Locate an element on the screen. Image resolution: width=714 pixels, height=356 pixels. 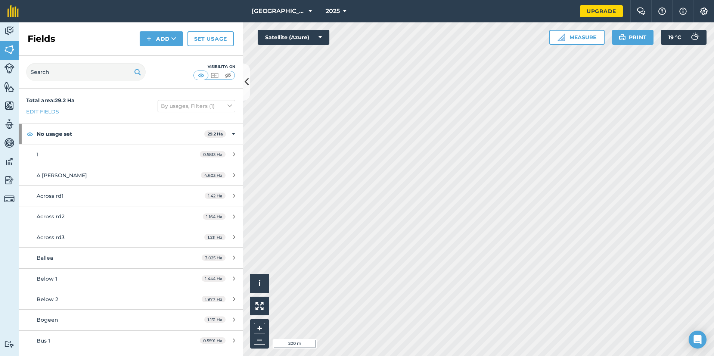
button: i is located at coordinates (260, 284).